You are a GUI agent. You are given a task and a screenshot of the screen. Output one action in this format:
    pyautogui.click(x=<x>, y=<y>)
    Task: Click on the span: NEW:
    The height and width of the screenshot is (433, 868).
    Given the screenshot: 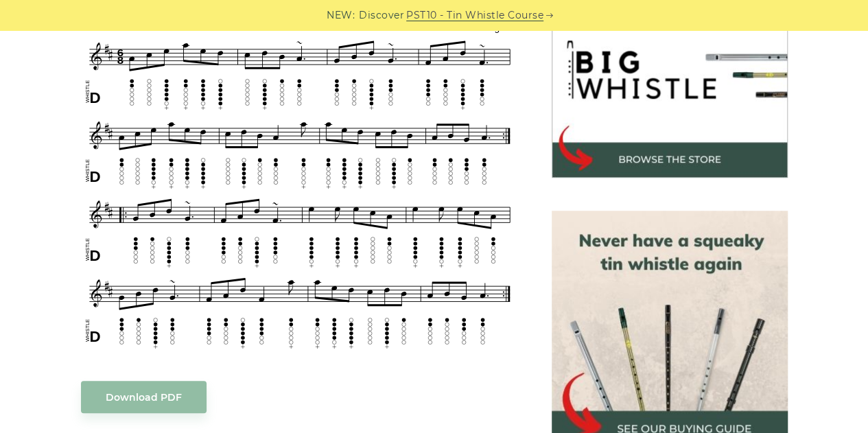 What is the action you would take?
    pyautogui.click(x=340, y=15)
    